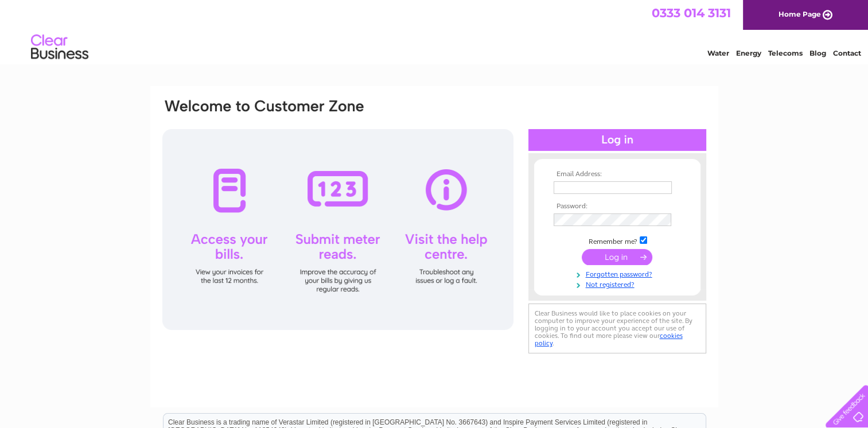 The height and width of the screenshot is (428, 868). What do you see at coordinates (617, 257) in the screenshot?
I see `input: Submit` at bounding box center [617, 257].